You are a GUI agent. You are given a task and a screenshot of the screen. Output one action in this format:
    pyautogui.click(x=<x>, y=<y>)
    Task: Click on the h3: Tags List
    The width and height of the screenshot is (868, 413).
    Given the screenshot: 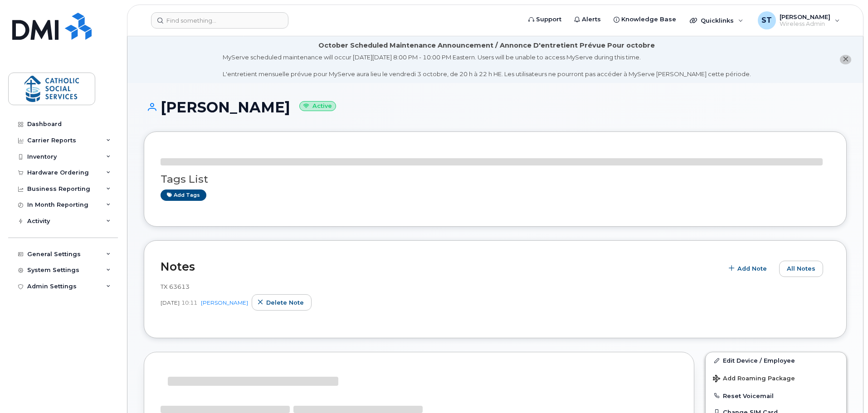 What is the action you would take?
    pyautogui.click(x=495, y=179)
    